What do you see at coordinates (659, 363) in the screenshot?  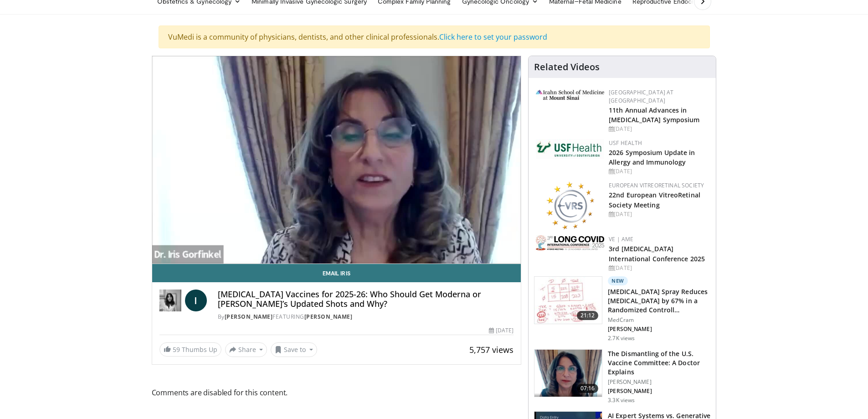 I see `h3: The Dismantling of the U.S. Vaccine Committee: A Doctor Explains` at bounding box center [659, 363].